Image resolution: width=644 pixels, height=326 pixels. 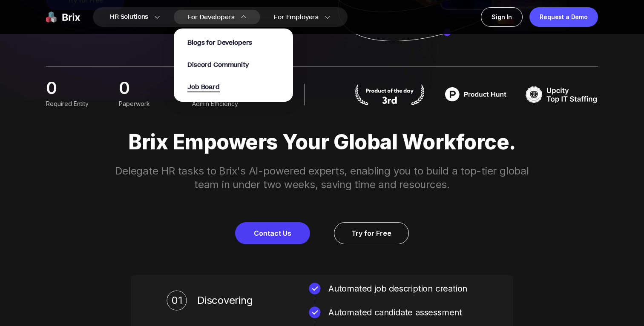 What do you see at coordinates (372, 233) in the screenshot?
I see `a: Try for Free` at bounding box center [372, 233].